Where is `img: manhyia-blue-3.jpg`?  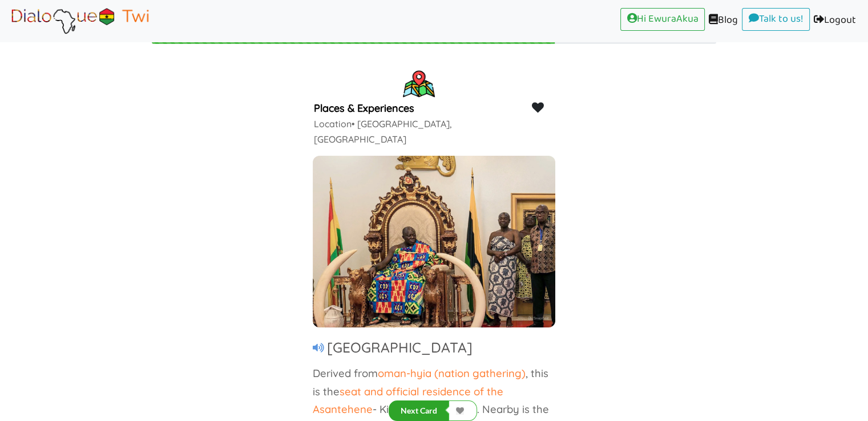
img: manhyia-blue-3.jpg is located at coordinates (434, 242).